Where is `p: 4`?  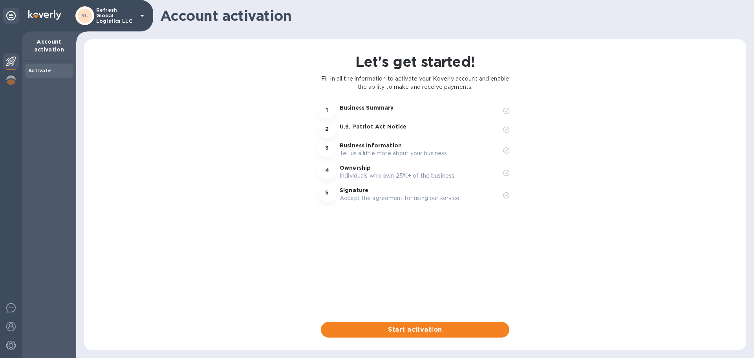 p: 4 is located at coordinates (327, 170).